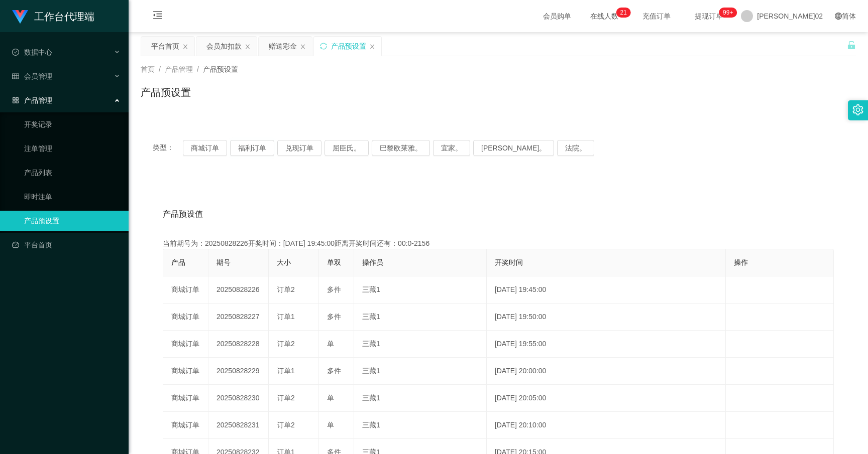  Describe the element at coordinates (166, 46) in the screenshot. I see `div: 平台首页` at that location.